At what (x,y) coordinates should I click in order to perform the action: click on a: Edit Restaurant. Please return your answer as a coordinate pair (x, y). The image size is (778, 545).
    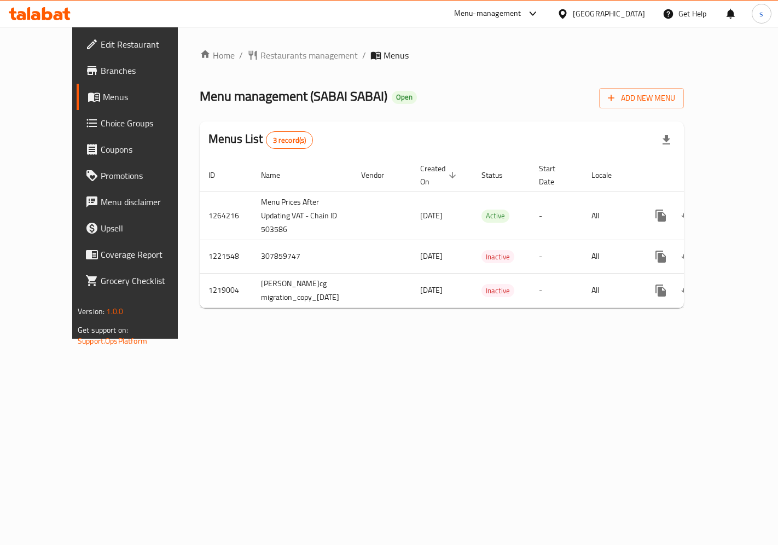
    Looking at the image, I should click on (139, 44).